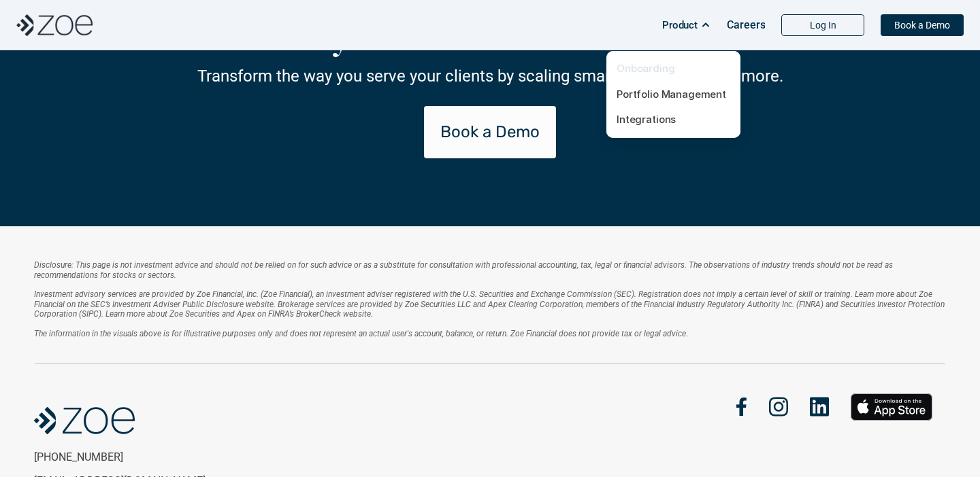 Image resolution: width=980 pixels, height=477 pixels. Describe the element at coordinates (680, 25) in the screenshot. I see `p: Product` at that location.